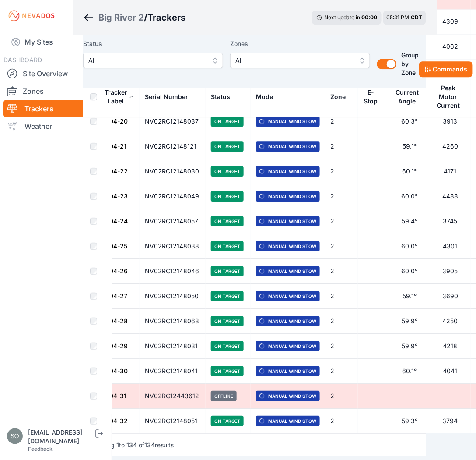 Image resolution: width=476 pixels, height=460 pixels. I want to click on td: 4260, so click(450, 146).